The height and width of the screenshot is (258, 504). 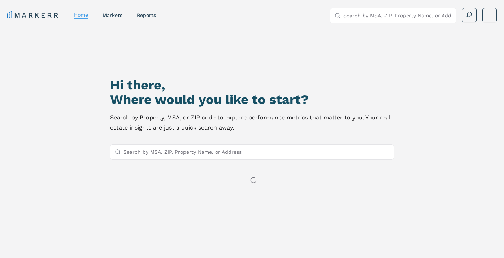 I want to click on p: Search by Property, MSA, or ZIP code to explore performance metrics that matter to you. Your real..., so click(x=252, y=123).